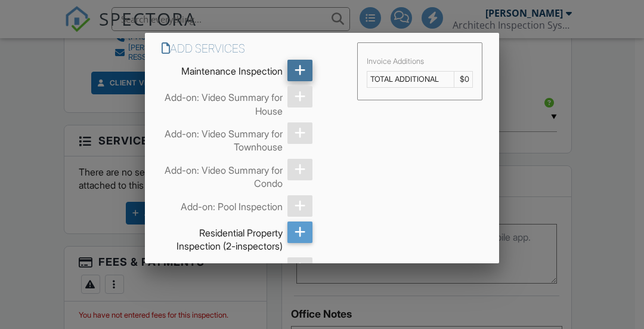  What do you see at coordinates (463, 79) in the screenshot?
I see `td: $0` at bounding box center [463, 79].